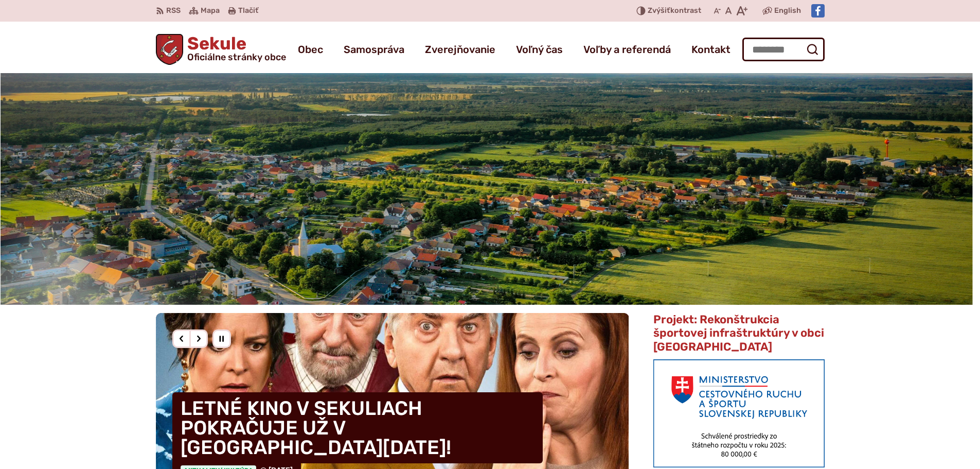 Image resolution: width=980 pixels, height=469 pixels. What do you see at coordinates (787, 11) in the screenshot?
I see `span: English` at bounding box center [787, 11].